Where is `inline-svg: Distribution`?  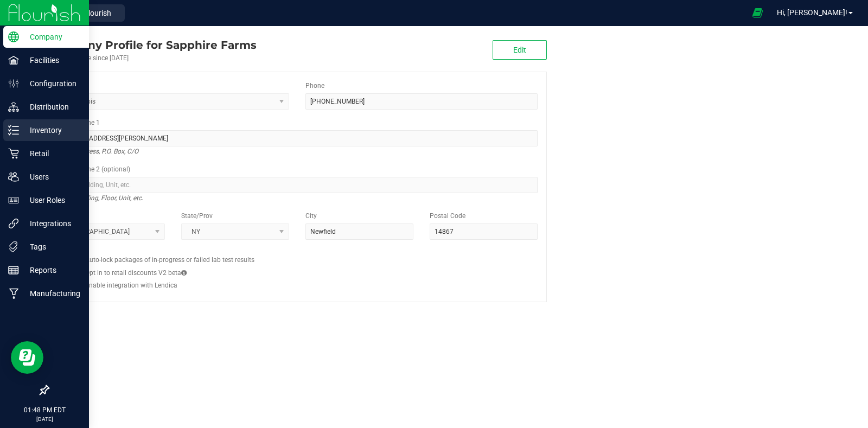 inline-svg: Distribution is located at coordinates (14, 107).